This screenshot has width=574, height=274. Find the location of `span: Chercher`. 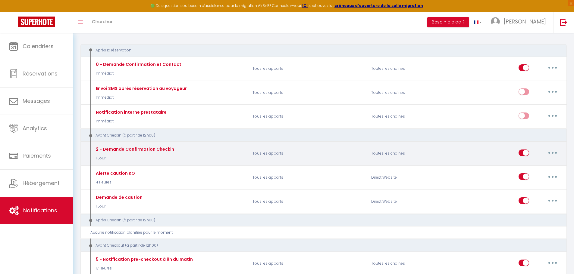

span: Chercher is located at coordinates (102, 21).